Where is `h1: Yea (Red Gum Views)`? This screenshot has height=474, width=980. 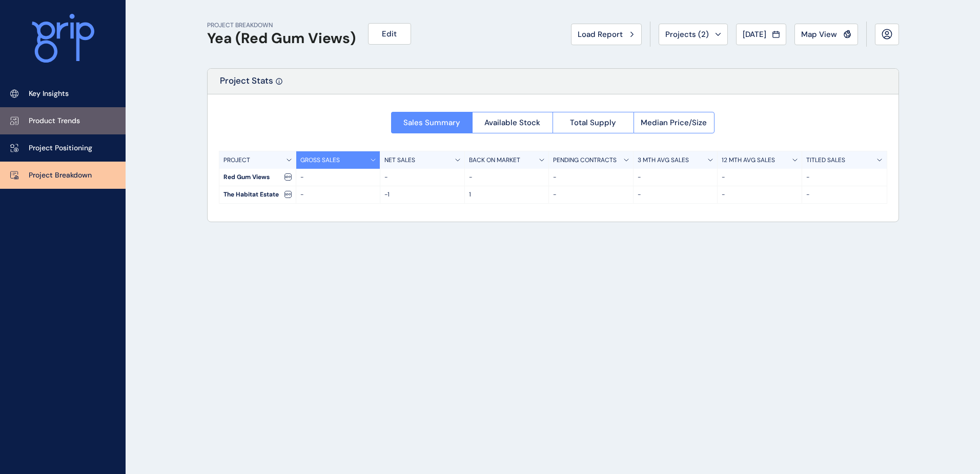 h1: Yea (Red Gum Views) is located at coordinates (282, 38).